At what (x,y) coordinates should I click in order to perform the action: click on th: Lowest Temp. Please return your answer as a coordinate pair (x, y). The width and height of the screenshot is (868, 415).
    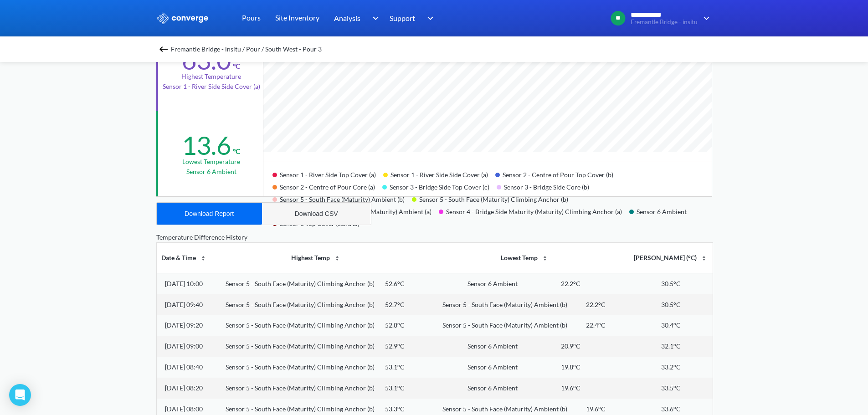
    Looking at the image, I should click on (525, 257).